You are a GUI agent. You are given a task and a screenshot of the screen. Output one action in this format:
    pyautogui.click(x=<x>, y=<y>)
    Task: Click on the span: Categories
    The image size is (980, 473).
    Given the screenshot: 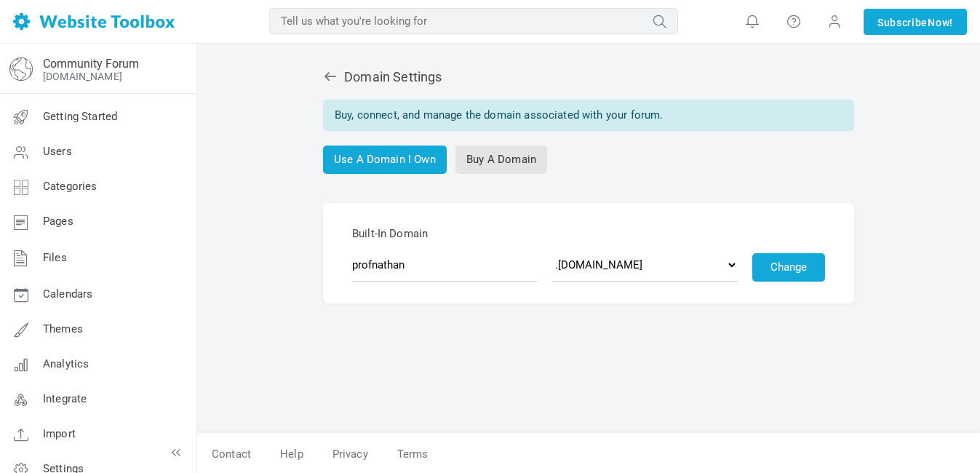 What is the action you would take?
    pyautogui.click(x=70, y=186)
    